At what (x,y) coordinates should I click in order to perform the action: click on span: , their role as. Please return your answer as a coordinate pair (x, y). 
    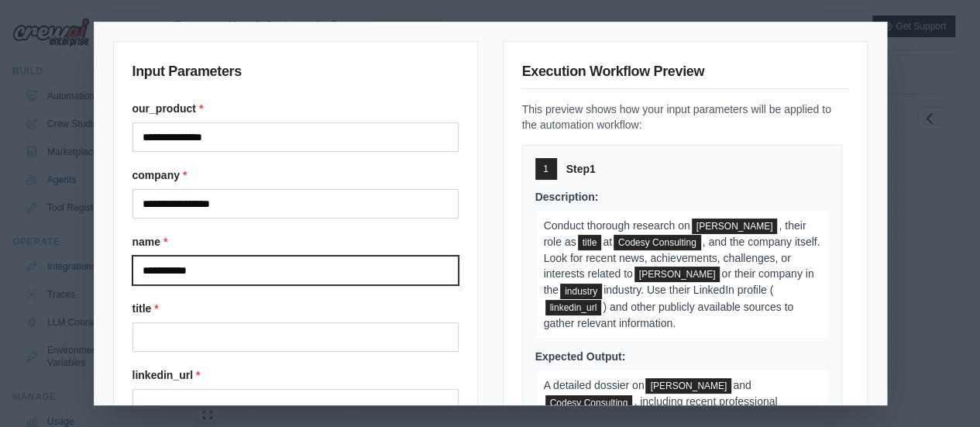
    Looking at the image, I should click on (675, 233).